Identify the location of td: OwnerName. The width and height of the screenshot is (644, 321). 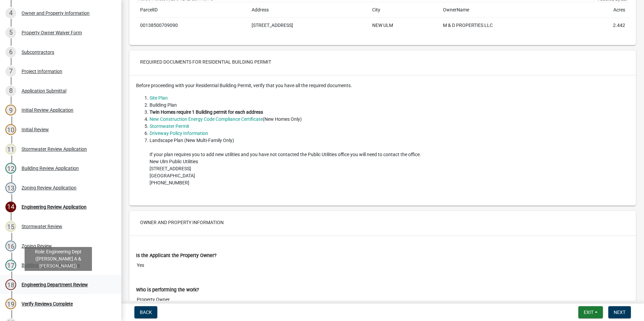
(509, 10).